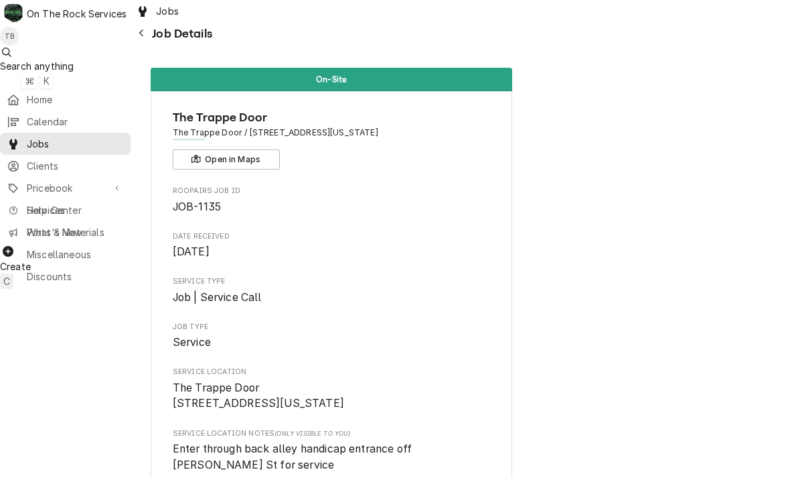 This screenshot has width=790, height=478. What do you see at coordinates (332, 200) in the screenshot?
I see `div: Roopairs Job ID` at bounding box center [332, 200].